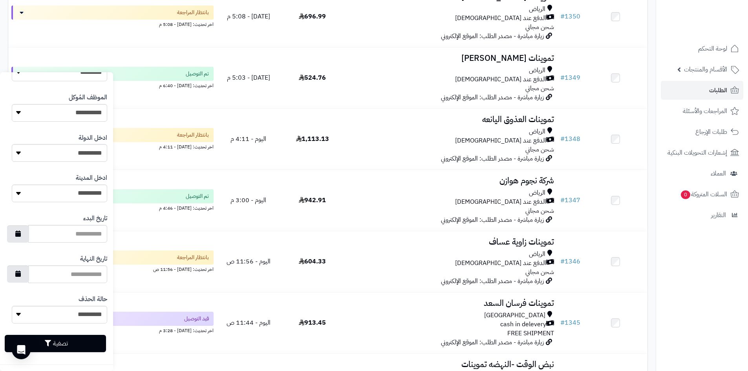 Image resolution: width=748 pixels, height=371 pixels. What do you see at coordinates (450, 364) in the screenshot?
I see `h3: نبض الوقت -النهضه تموينات` at bounding box center [450, 364].